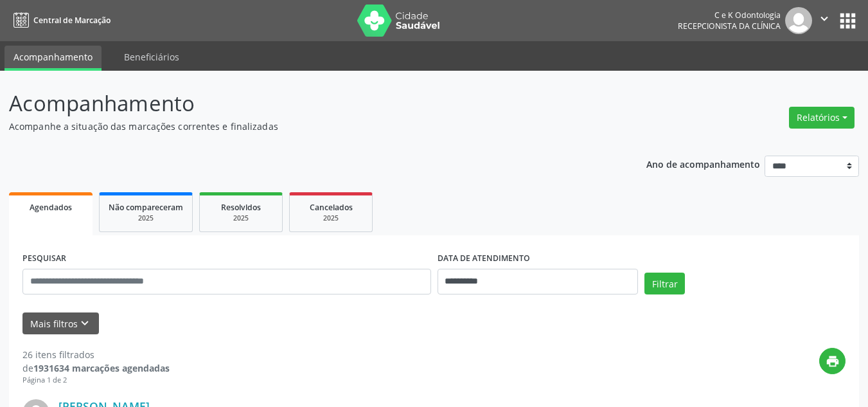 The image size is (868, 407). What do you see at coordinates (96, 379) in the screenshot?
I see `div: Página 1 de 2` at bounding box center [96, 379].